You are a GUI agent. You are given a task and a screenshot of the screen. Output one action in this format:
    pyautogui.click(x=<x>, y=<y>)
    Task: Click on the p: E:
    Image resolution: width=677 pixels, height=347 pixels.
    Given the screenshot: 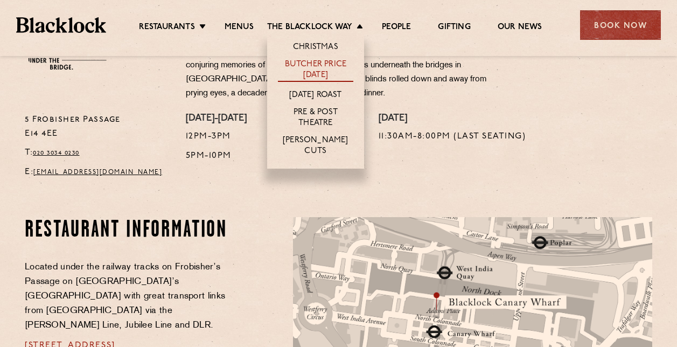 What is the action you would take?
    pyautogui.click(x=97, y=172)
    